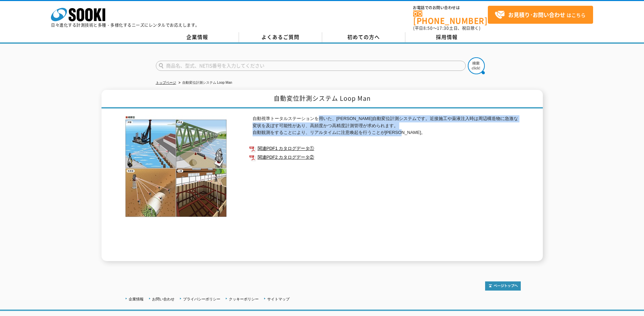  What do you see at coordinates (503, 286) in the screenshot?
I see `img: トップページへ` at bounding box center [503, 286].